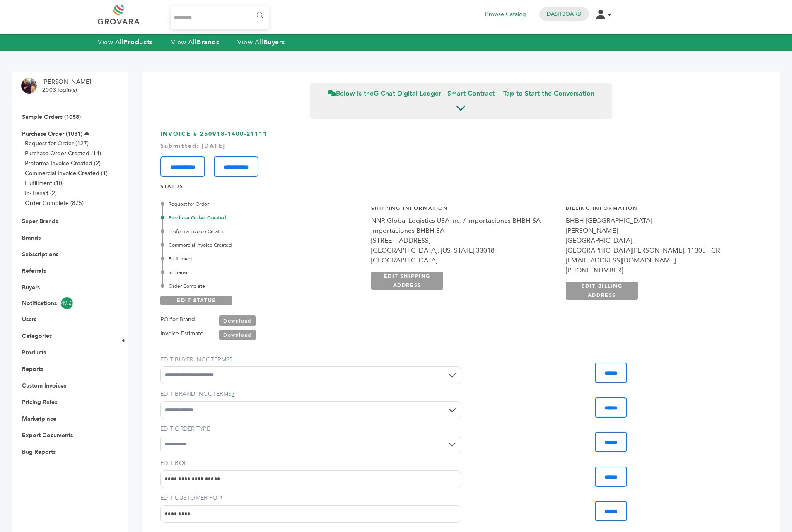 The image size is (792, 532). I want to click on a: EDIT BILLING ADDRESS, so click(602, 291).